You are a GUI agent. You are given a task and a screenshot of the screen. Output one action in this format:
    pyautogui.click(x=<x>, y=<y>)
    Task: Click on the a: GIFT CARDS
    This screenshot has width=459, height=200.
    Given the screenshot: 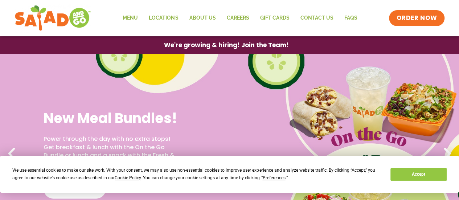 What is the action you would take?
    pyautogui.click(x=274, y=18)
    